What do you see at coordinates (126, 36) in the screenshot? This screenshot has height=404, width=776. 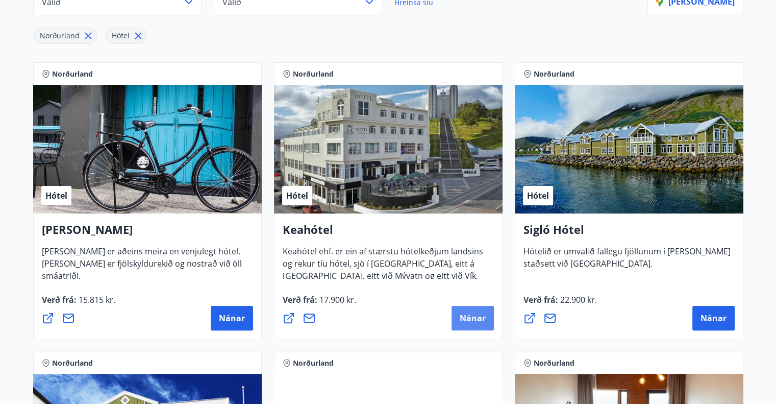 I see `div: Hótel` at bounding box center [126, 36].